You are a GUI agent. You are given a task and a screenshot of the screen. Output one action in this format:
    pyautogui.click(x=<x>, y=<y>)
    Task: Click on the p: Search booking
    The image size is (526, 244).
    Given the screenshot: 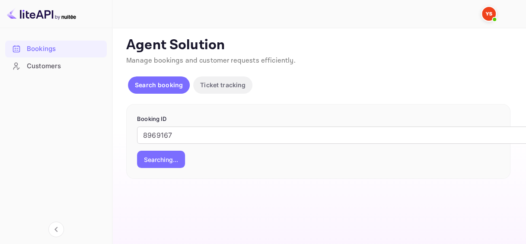 What is the action you would take?
    pyautogui.click(x=159, y=85)
    